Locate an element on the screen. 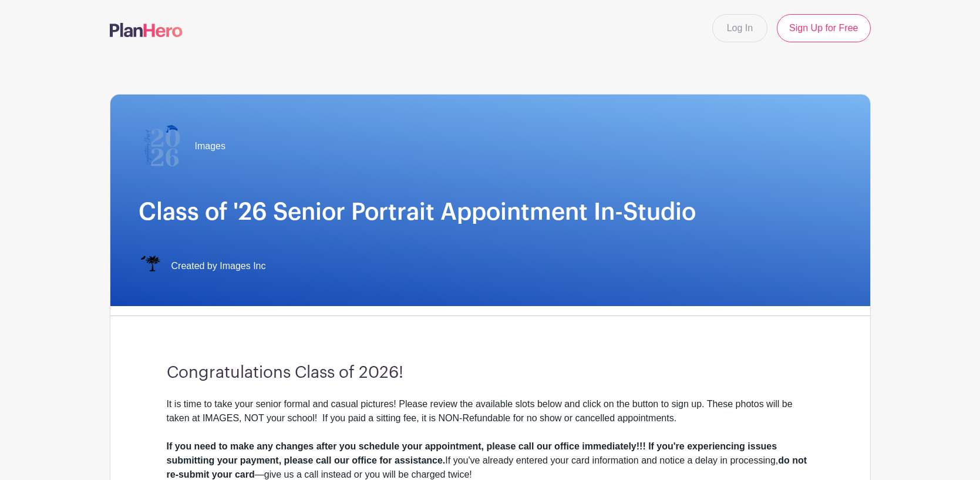  a: Log In is located at coordinates (740, 28).